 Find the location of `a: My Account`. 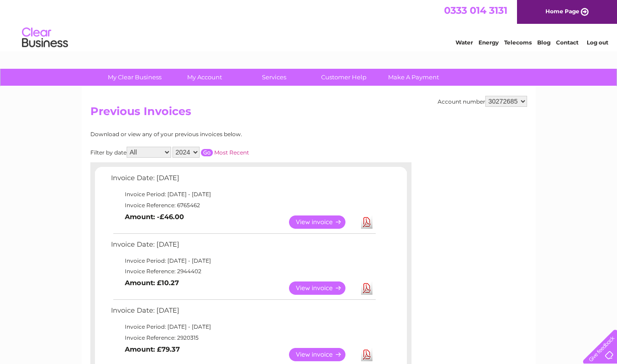

a: My Account is located at coordinates (204, 77).